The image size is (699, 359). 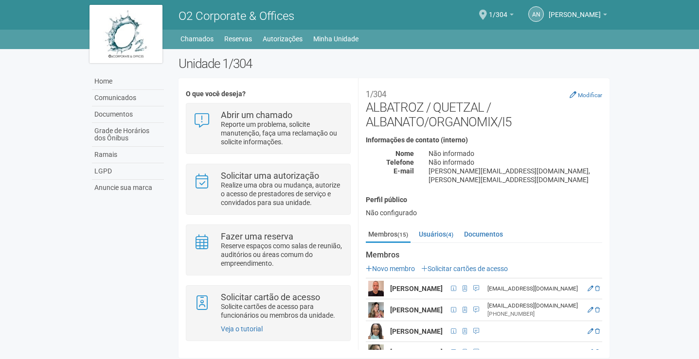 What do you see at coordinates (270, 297) in the screenshot?
I see `strong: Solicitar cartão de acesso` at bounding box center [270, 297].